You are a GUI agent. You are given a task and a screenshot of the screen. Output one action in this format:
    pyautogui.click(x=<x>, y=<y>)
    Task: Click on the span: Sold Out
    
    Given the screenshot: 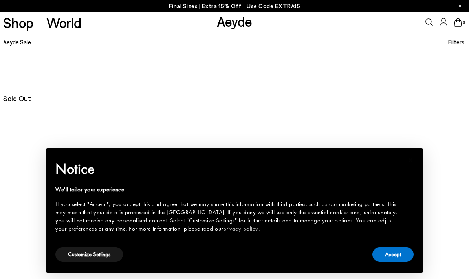 What is the action you would take?
    pyautogui.click(x=17, y=98)
    